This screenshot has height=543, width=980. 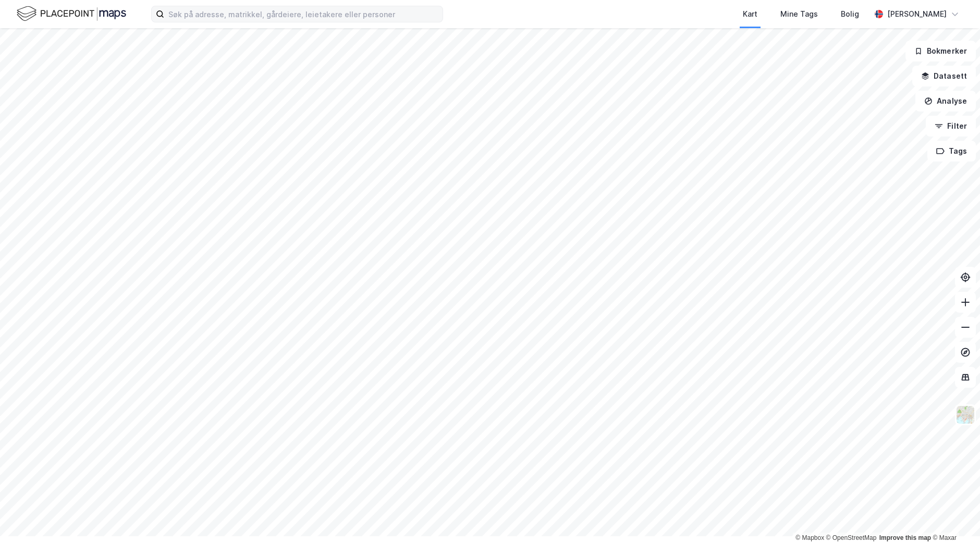 What do you see at coordinates (905, 538) in the screenshot?
I see `a: Improve this map` at bounding box center [905, 538].